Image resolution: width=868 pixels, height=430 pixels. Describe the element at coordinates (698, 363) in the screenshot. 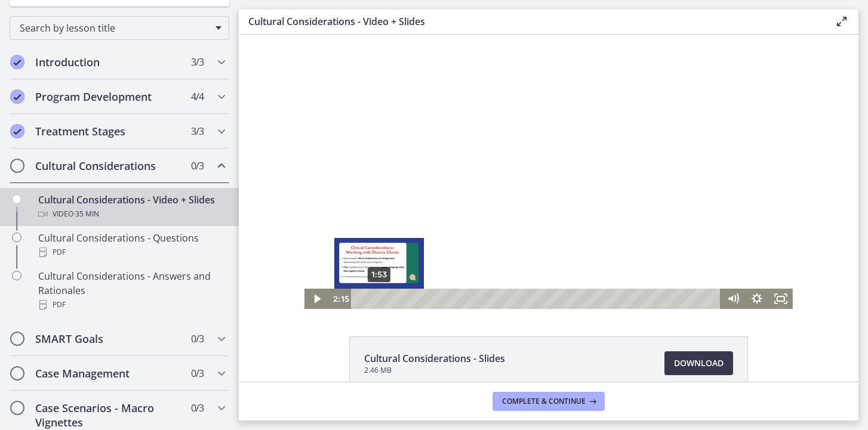

I see `span: Download` at that location.